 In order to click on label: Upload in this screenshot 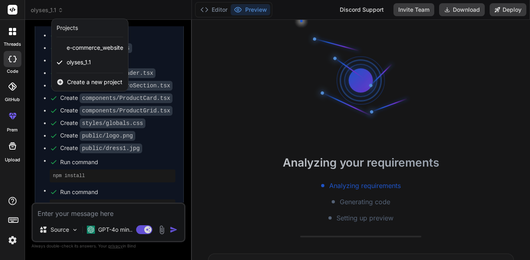, I will do `click(13, 160)`.